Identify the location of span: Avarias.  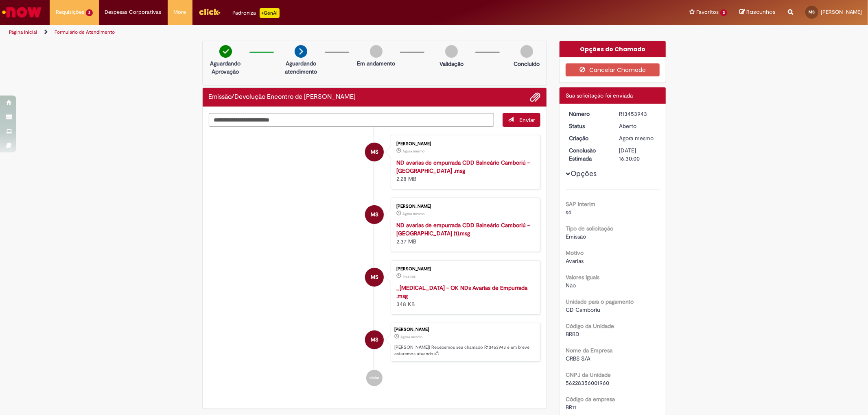
(575, 261).